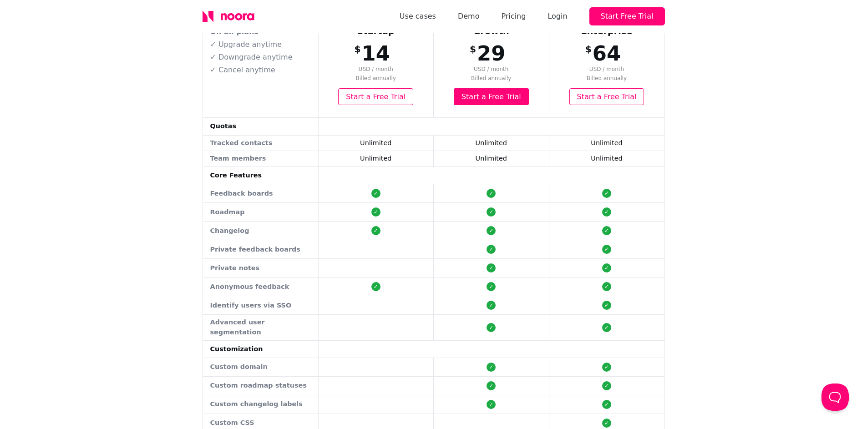 This screenshot has height=429, width=867. What do you see at coordinates (261, 193) in the screenshot?
I see `td: Feedback boards` at bounding box center [261, 193].